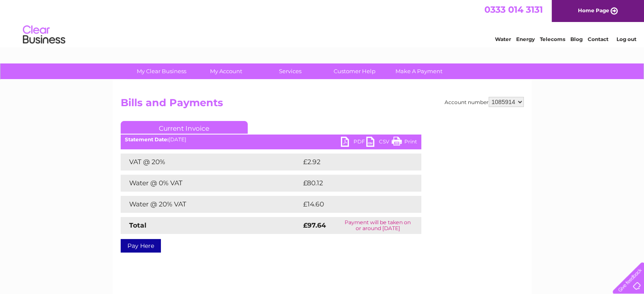 The width and height of the screenshot is (644, 294). I want to click on td: Water @ 20% VAT, so click(211, 205).